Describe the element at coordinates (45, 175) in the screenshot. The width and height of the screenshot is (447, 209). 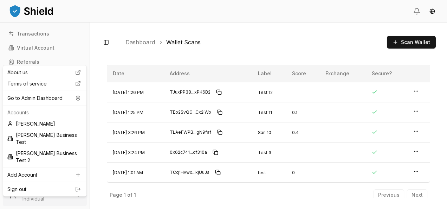
I see `a: Add Account` at that location.